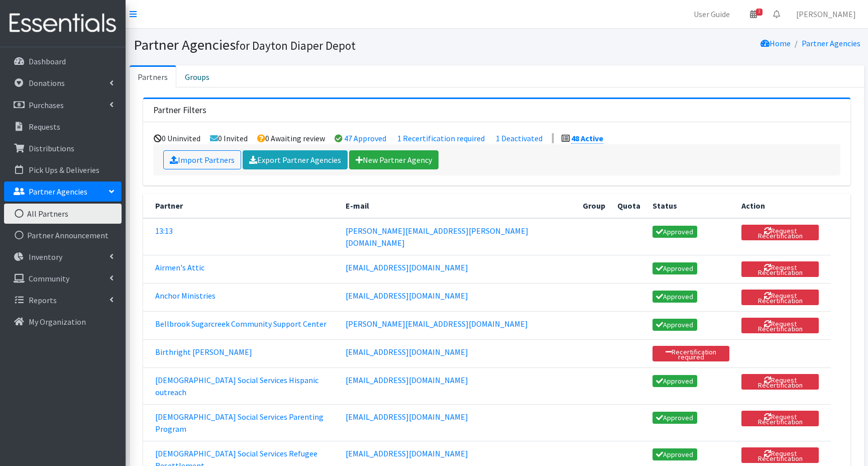 This screenshot has width=868, height=466. I want to click on p: Partner Agencies, so click(57, 191).